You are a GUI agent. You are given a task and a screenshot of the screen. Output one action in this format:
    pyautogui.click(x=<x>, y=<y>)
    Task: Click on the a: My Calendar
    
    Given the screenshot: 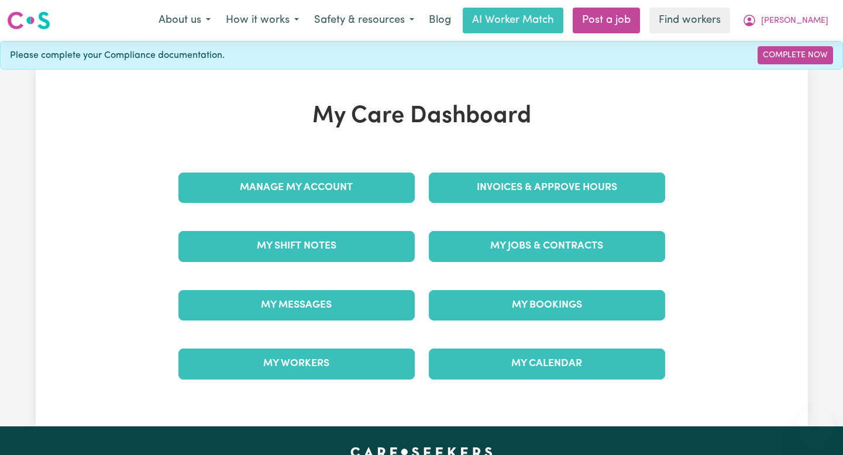 What is the action you would take?
    pyautogui.click(x=547, y=364)
    